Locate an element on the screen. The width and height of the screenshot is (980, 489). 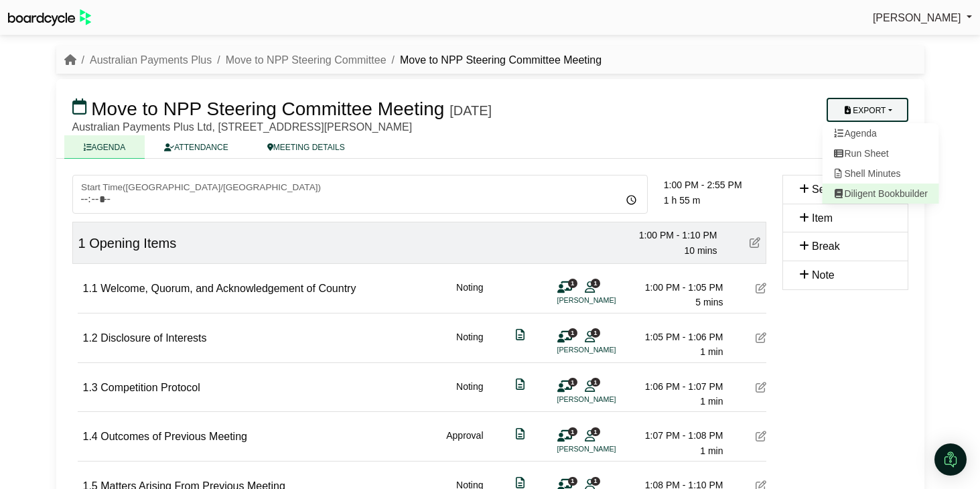
div: 1:00 PM - 1:10 PM is located at coordinates (671, 235).